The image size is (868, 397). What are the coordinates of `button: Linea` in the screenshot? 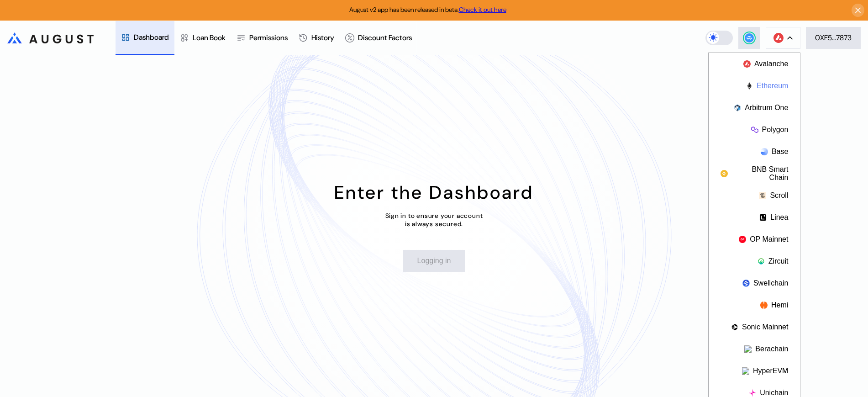 It's located at (755, 218).